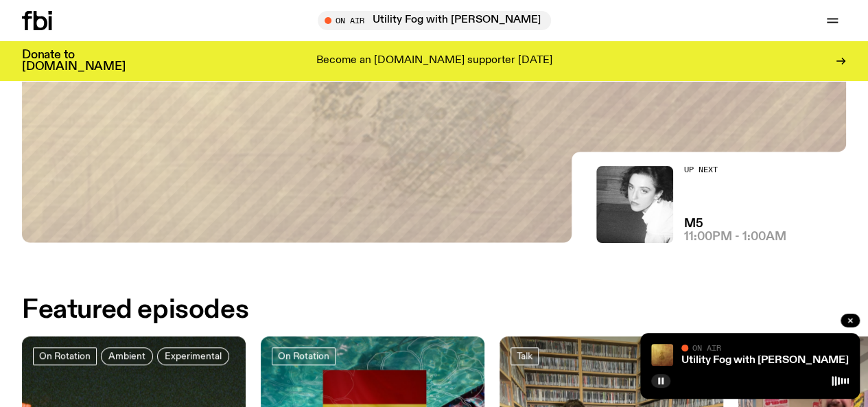  What do you see at coordinates (135, 310) in the screenshot?
I see `h2: Featured episodes` at bounding box center [135, 310].